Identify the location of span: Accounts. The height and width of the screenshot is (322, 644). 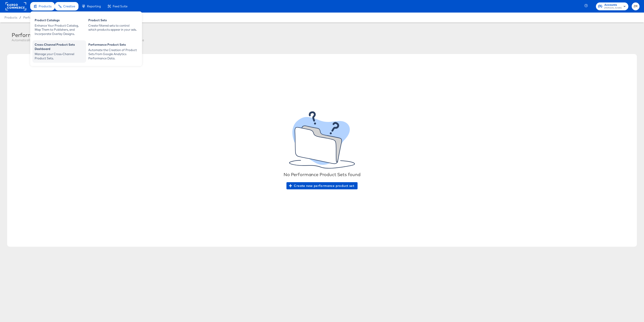
(613, 5).